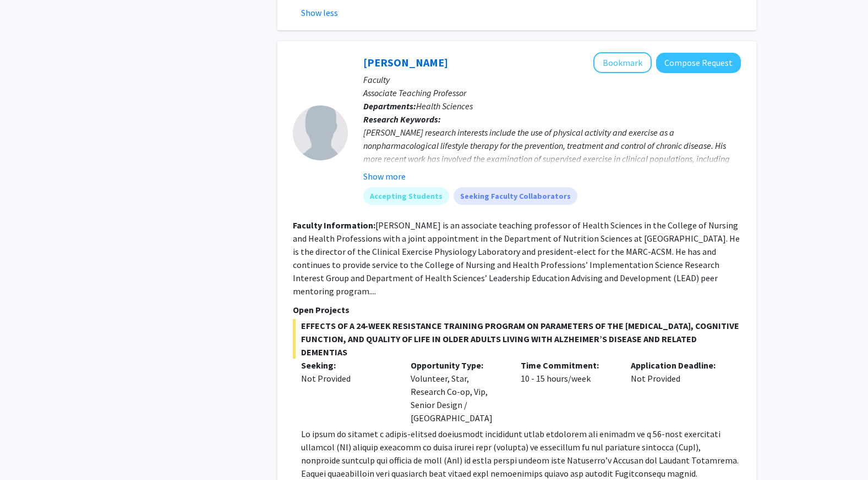  What do you see at coordinates (334, 225) in the screenshot?
I see `b: Faculty Information:` at bounding box center [334, 225].